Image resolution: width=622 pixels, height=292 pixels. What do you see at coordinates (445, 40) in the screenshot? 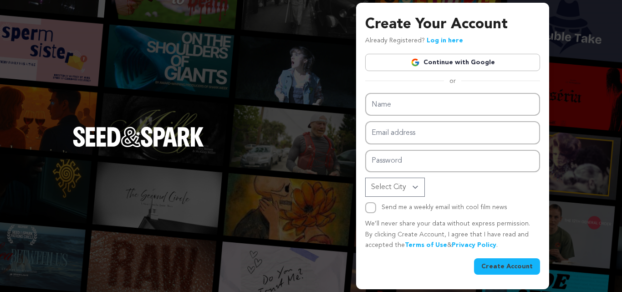
I see `a: Log in here` at bounding box center [445, 40].